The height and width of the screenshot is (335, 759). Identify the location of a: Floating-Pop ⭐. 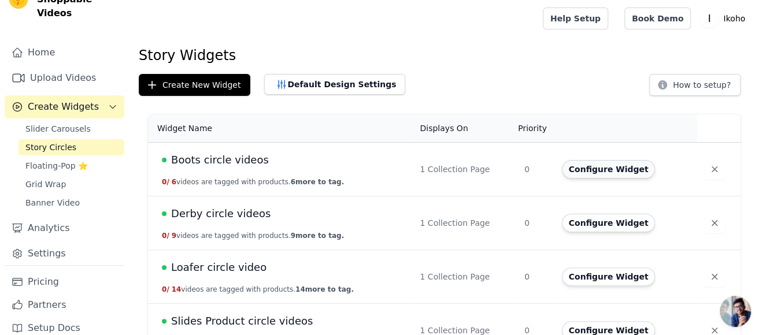
(71, 166).